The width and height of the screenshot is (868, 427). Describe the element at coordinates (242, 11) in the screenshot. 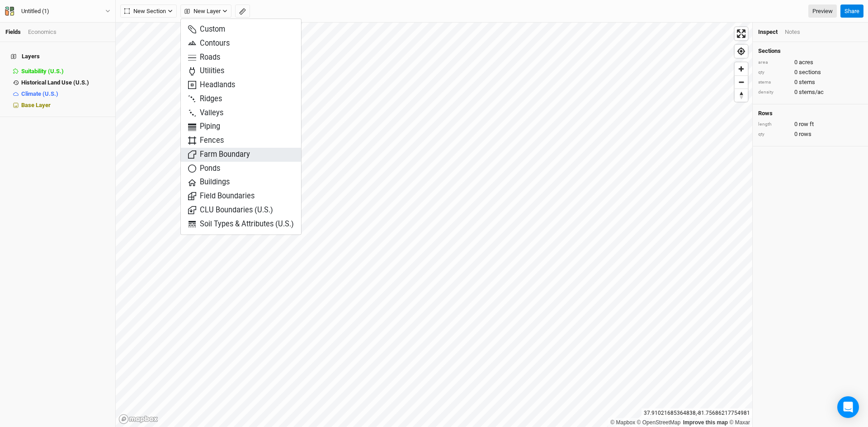

I see `button: Shortcut: M` at that location.